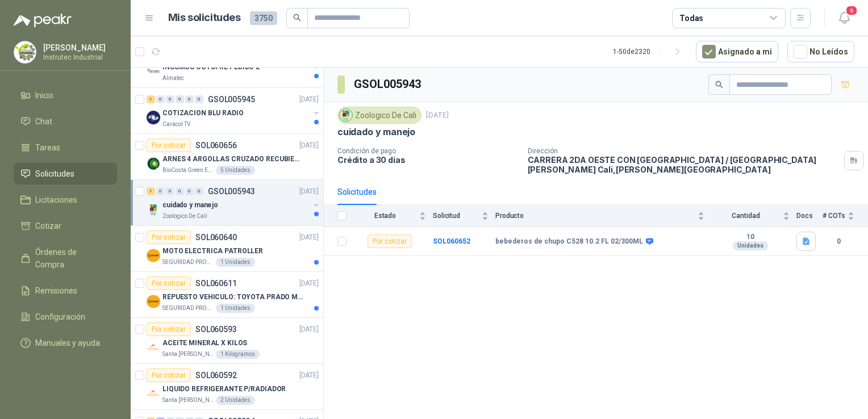 This screenshot has width=868, height=419. What do you see at coordinates (176, 125) in the screenshot?
I see `p: Caracol TV` at bounding box center [176, 125].